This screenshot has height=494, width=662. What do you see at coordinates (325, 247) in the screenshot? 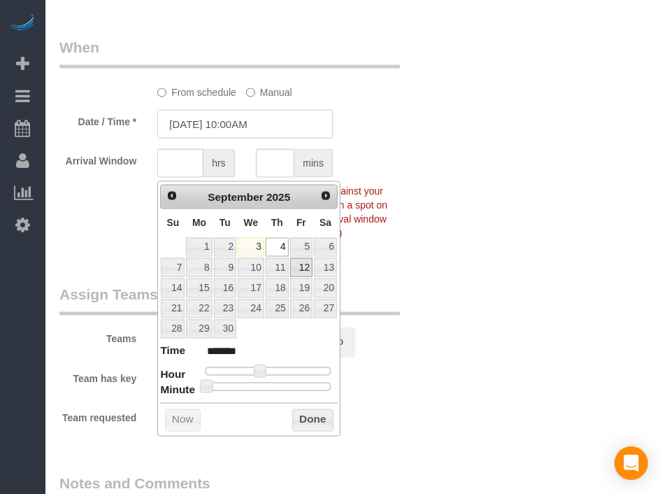
I see `a: 6` at bounding box center [325, 247].